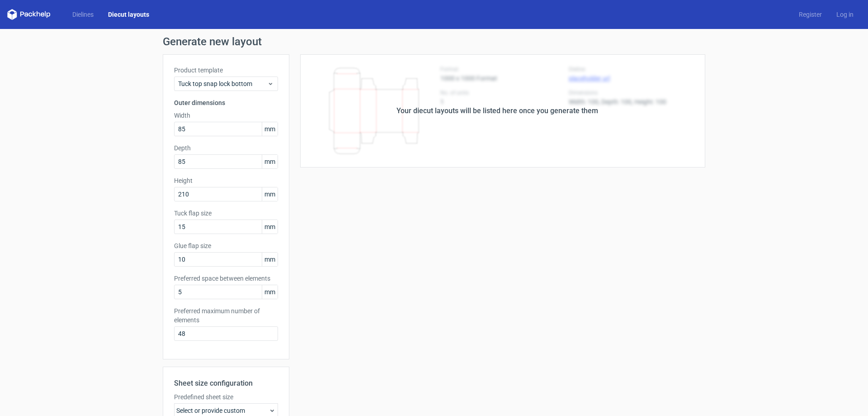 The height and width of the screenshot is (416, 868). I want to click on label: Product template, so click(226, 70).